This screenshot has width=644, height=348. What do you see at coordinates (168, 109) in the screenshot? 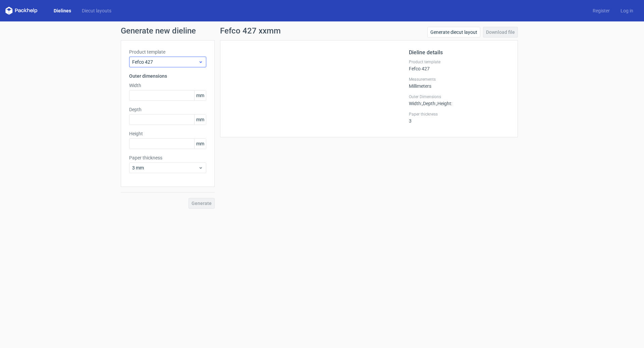
I see `label: Depth` at bounding box center [168, 109].